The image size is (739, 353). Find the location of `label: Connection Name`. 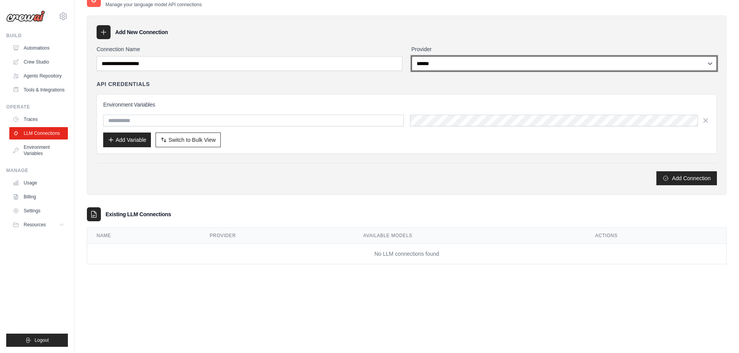

label: Connection Name is located at coordinates (249, 49).